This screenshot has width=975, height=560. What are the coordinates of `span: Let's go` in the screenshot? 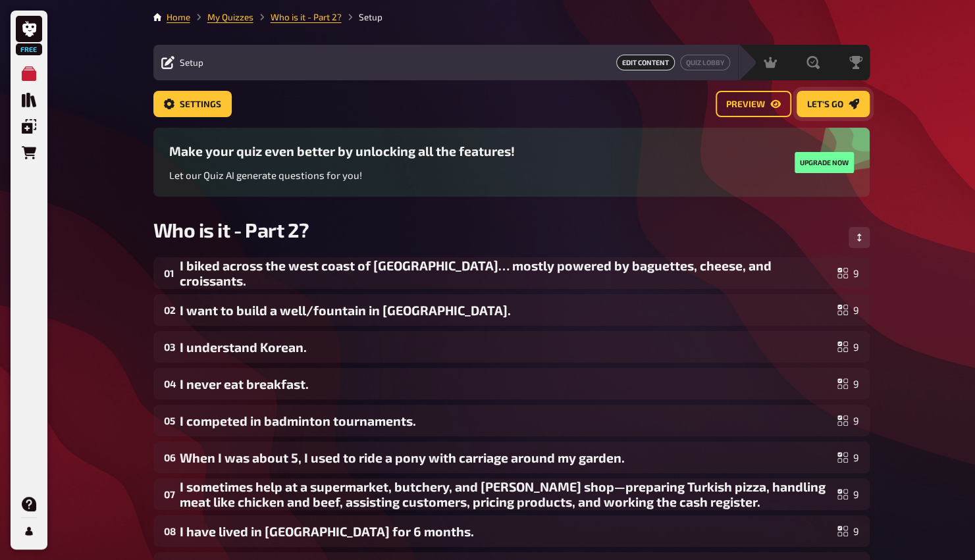 It's located at (825, 105).